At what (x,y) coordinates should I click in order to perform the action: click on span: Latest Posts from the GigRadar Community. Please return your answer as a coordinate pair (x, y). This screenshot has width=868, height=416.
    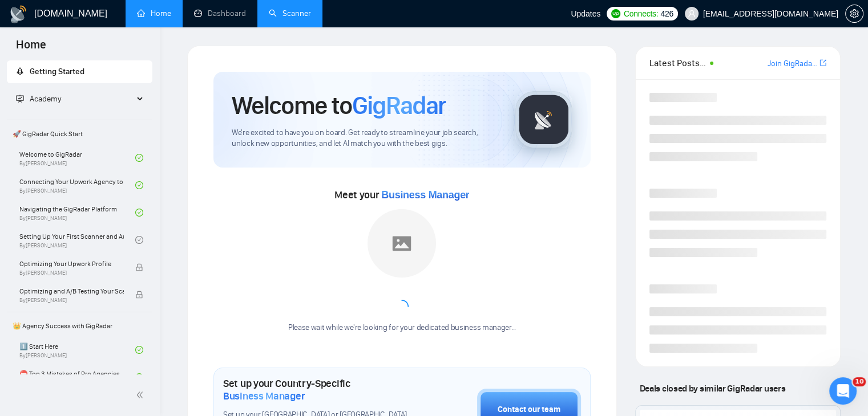
    Looking at the image, I should click on (678, 62).